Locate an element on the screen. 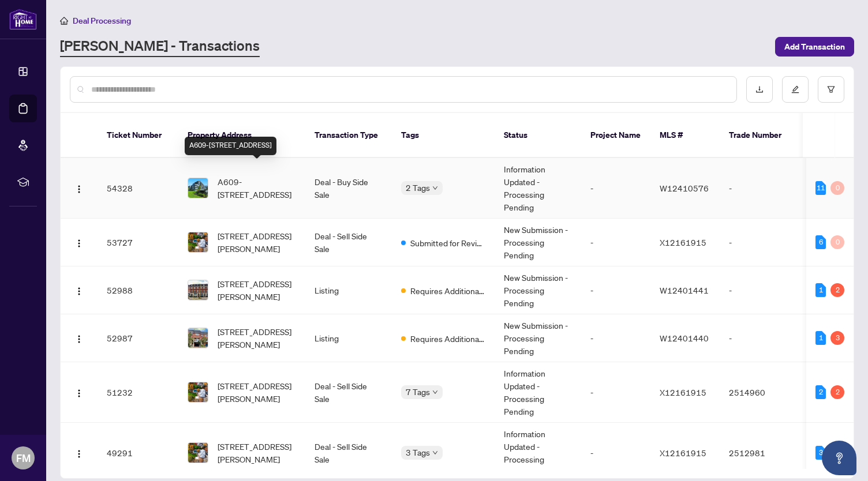  td: 53727 is located at coordinates (138, 242).